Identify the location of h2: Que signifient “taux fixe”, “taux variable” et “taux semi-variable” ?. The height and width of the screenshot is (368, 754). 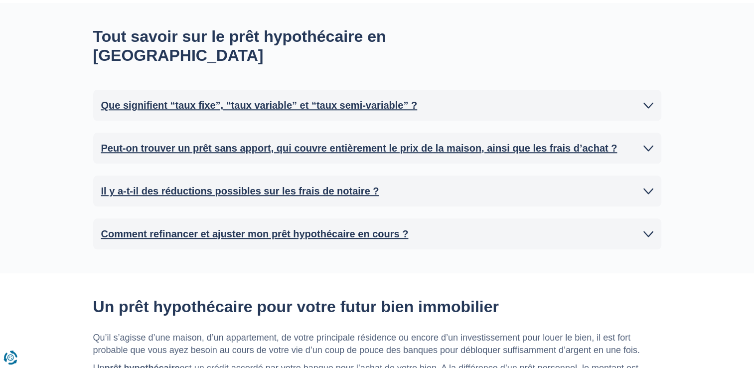
(259, 105).